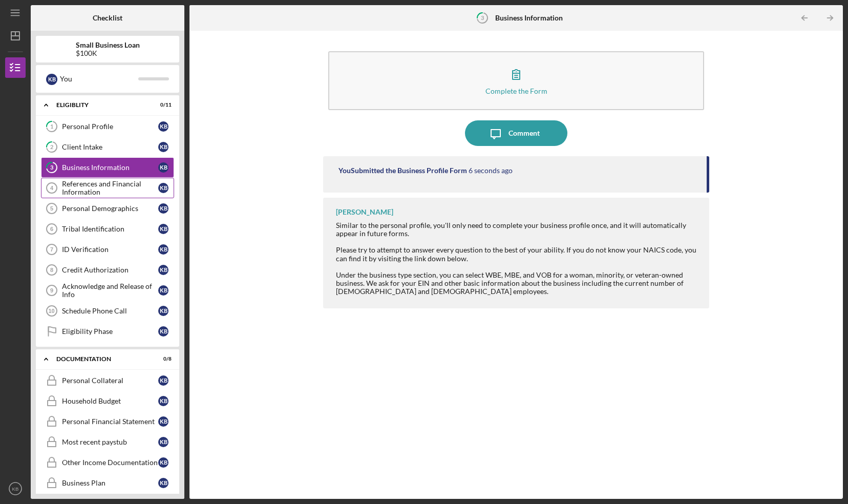 This screenshot has height=504, width=848. I want to click on button: Complete the Form, so click(516, 80).